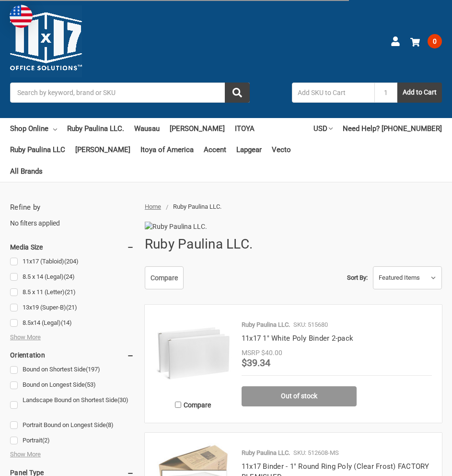  What do you see at coordinates (72, 308) in the screenshot?
I see `a: 13x19 (Super-B)` at bounding box center [72, 308].